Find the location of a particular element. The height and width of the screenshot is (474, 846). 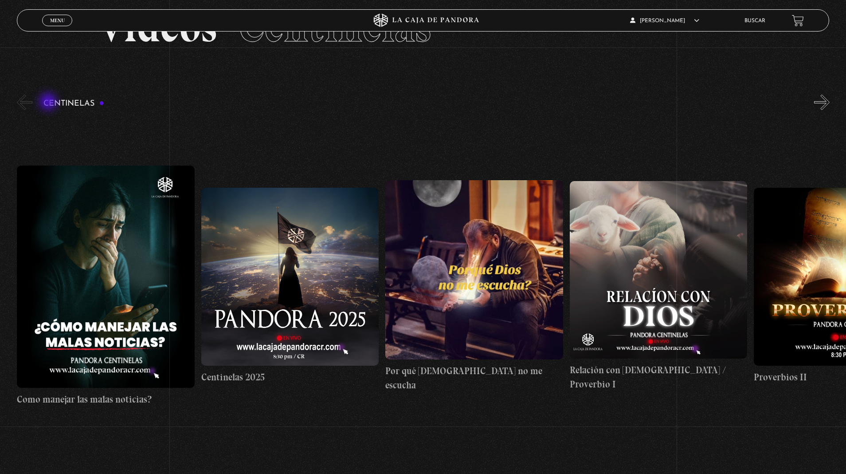

h2: Videos is located at coordinates (423, 27).